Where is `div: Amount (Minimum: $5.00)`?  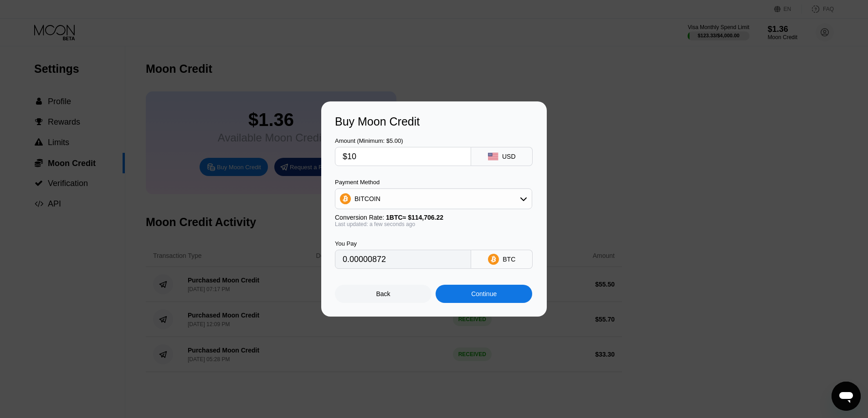 div: Amount (Minimum: $5.00) is located at coordinates (403, 141).